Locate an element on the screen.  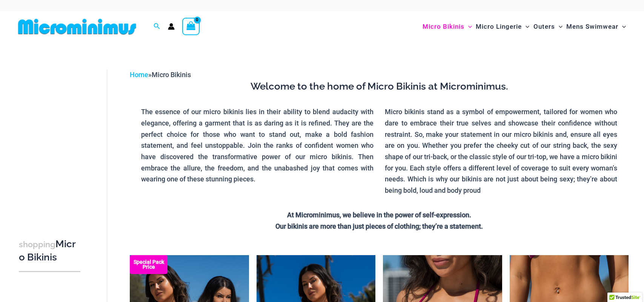
nav: Site Navigation is located at coordinates (524, 26).